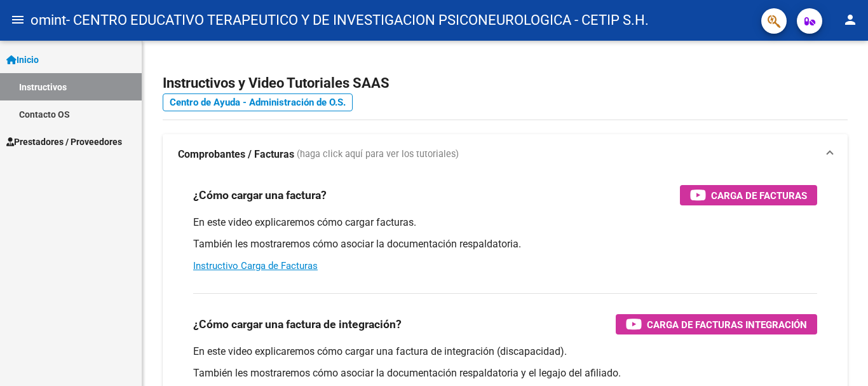  Describe the element at coordinates (49, 20) in the screenshot. I see `span: omint` at that location.